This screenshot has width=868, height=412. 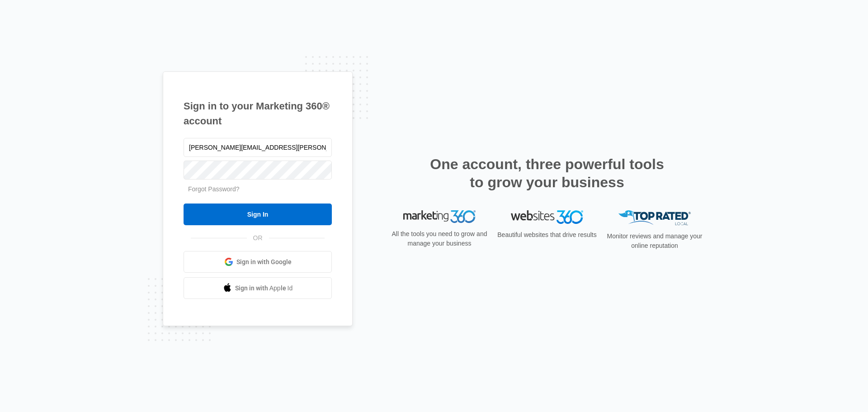 What do you see at coordinates (439, 216) in the screenshot?
I see `img: Marketing 360` at bounding box center [439, 216].